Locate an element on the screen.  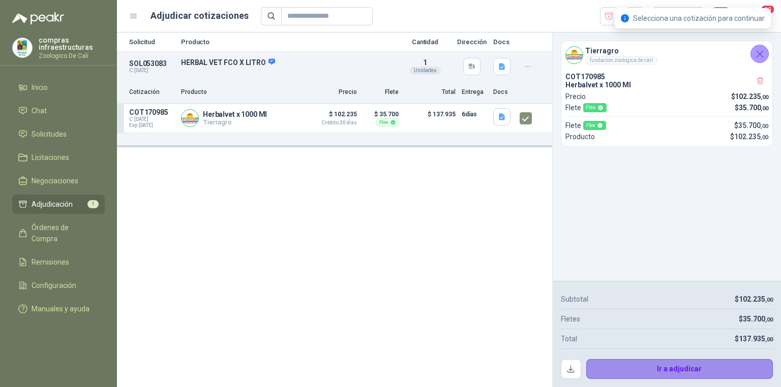
p: $ 102.235 is located at coordinates (332, 117).